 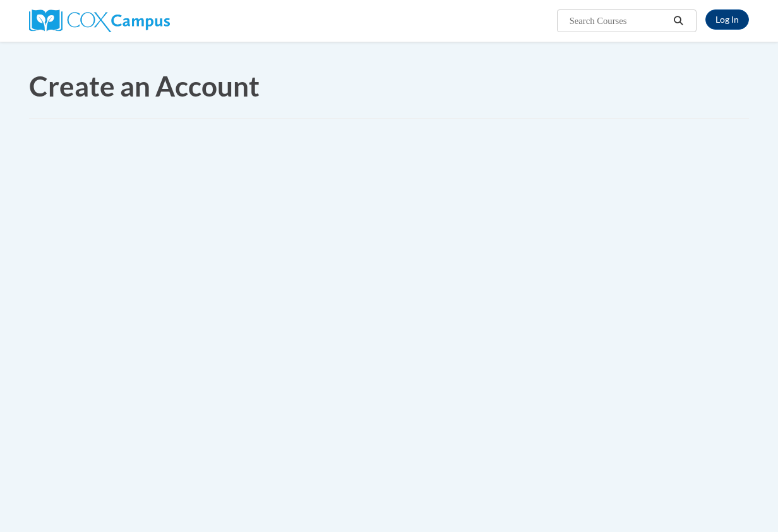 What do you see at coordinates (727, 20) in the screenshot?
I see `a: Log In` at bounding box center [727, 20].